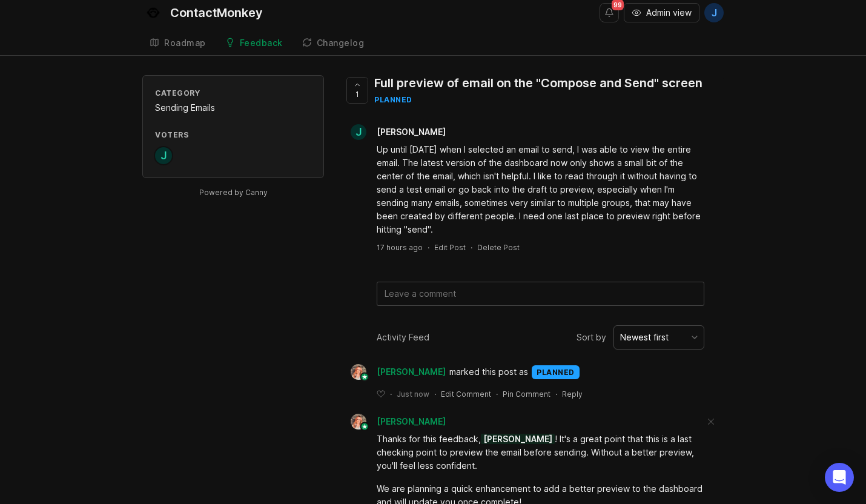 This screenshot has width=866, height=504. What do you see at coordinates (400, 247) in the screenshot?
I see `a: 17 hours ago` at bounding box center [400, 247].